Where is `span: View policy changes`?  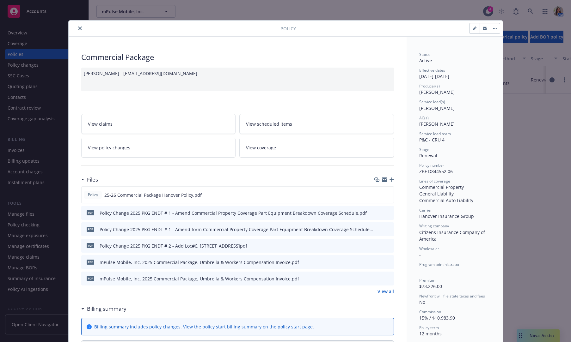
span: View policy changes is located at coordinates (109, 148).